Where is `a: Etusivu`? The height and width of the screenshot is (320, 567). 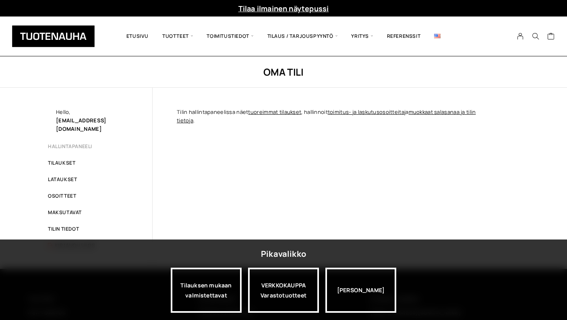 a: Etusivu is located at coordinates (137, 36).